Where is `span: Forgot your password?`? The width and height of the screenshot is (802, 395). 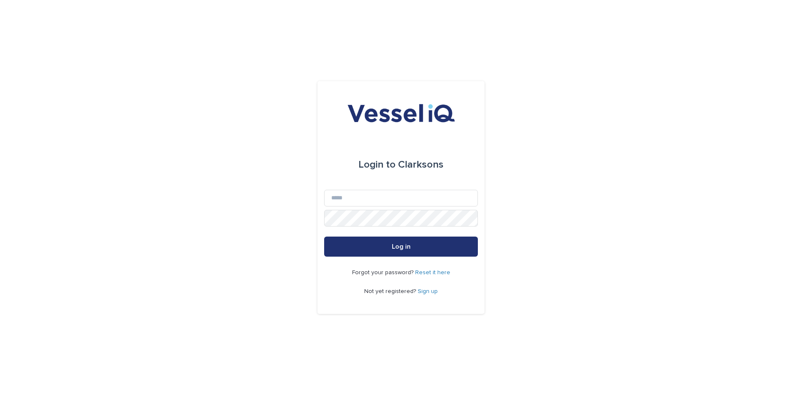 span: Forgot your password? is located at coordinates (383, 272).